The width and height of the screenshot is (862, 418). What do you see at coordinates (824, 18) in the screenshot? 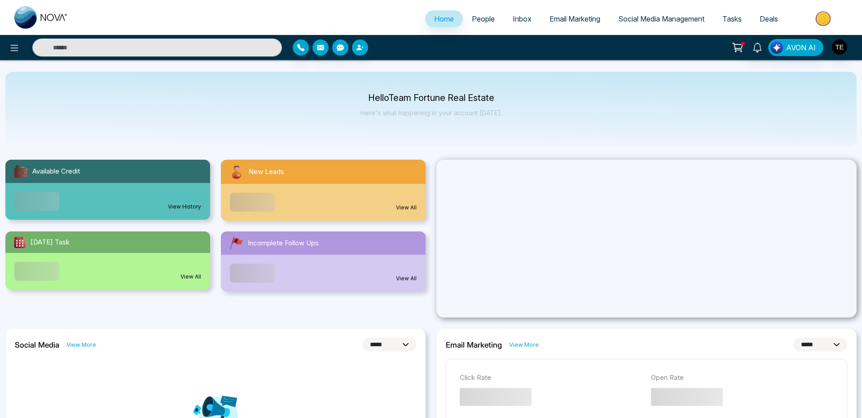
I see `img: Market-place.gif` at bounding box center [824, 18].